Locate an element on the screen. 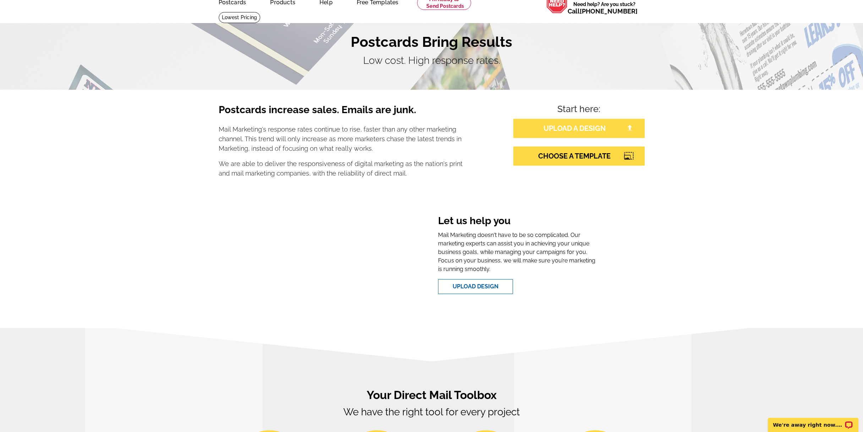 The width and height of the screenshot is (863, 432). span: Need help? Are you stuck? is located at coordinates (604, 8).